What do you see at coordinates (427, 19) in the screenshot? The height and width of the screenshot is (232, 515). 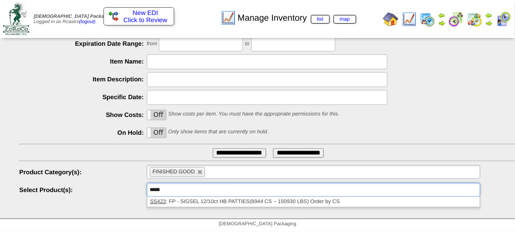 I see `img: calendarprod.gif` at bounding box center [427, 19].